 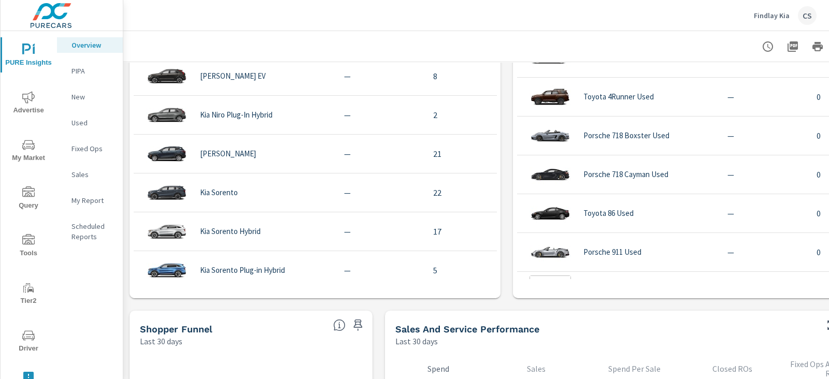 What do you see at coordinates (93, 45) in the screenshot?
I see `p: Overview` at bounding box center [93, 45].